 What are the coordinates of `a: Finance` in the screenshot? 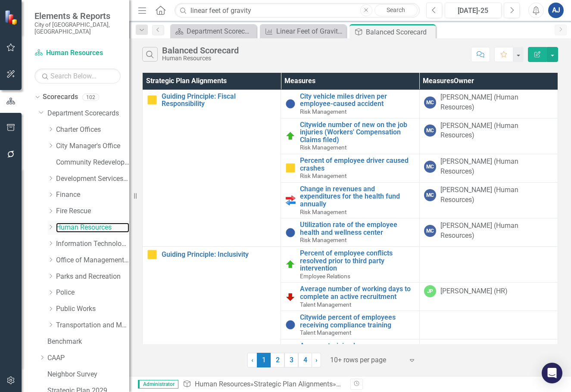 It's located at (93, 194).